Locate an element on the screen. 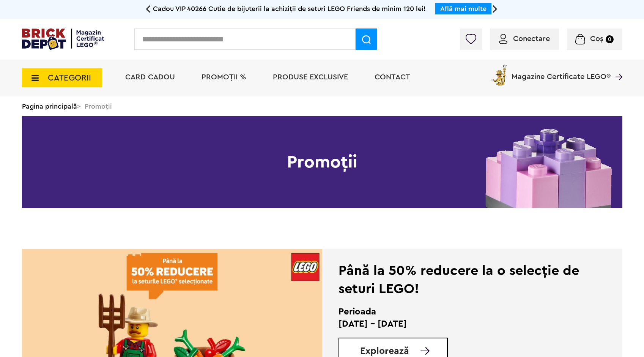 This screenshot has height=357, width=644. a: Contact is located at coordinates (392, 77).